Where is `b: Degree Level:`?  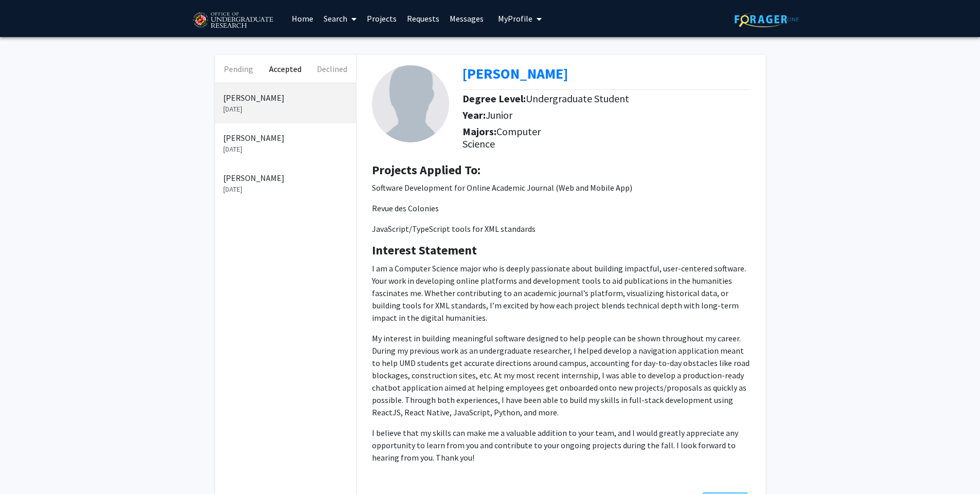
b: Degree Level: is located at coordinates (494, 98).